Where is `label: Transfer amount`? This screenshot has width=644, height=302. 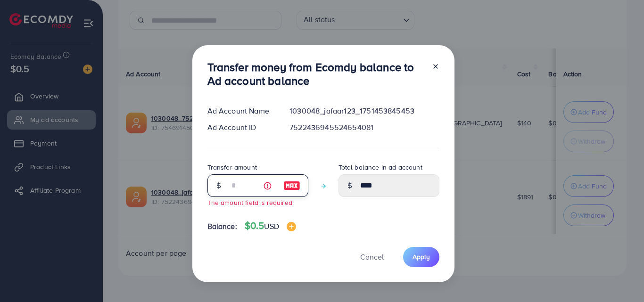
label: Transfer amount is located at coordinates (232, 167).